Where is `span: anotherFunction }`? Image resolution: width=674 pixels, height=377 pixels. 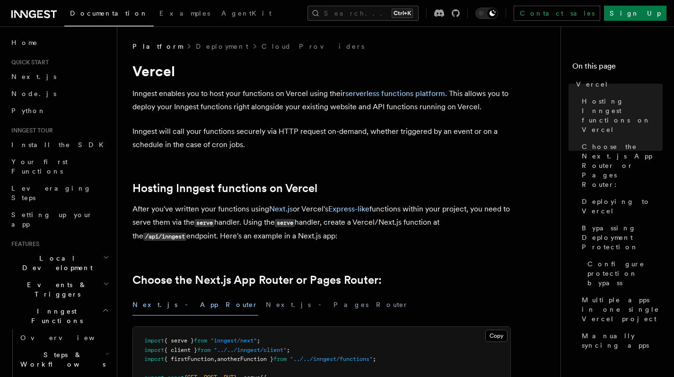
span: anotherFunction } is located at coordinates (245, 359).